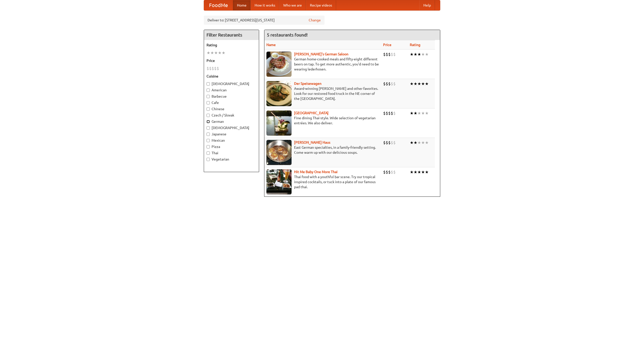  I want to click on a: Name, so click(271, 45).